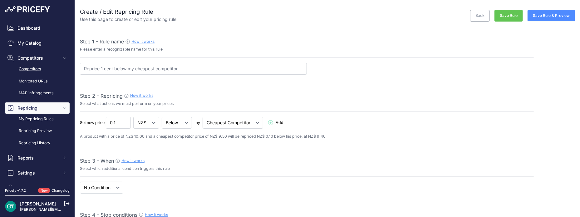  I want to click on span: Settings, so click(38, 173).